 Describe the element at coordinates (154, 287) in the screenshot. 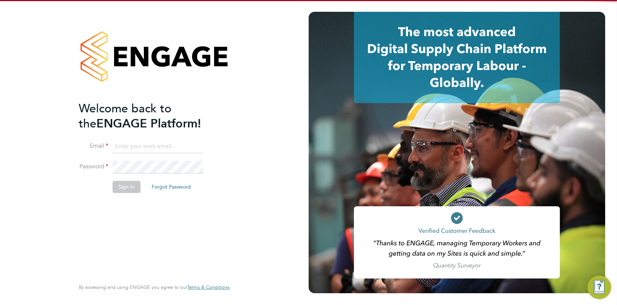

I see `span: By accessing and using ENGAGE you agree to our` at that location.